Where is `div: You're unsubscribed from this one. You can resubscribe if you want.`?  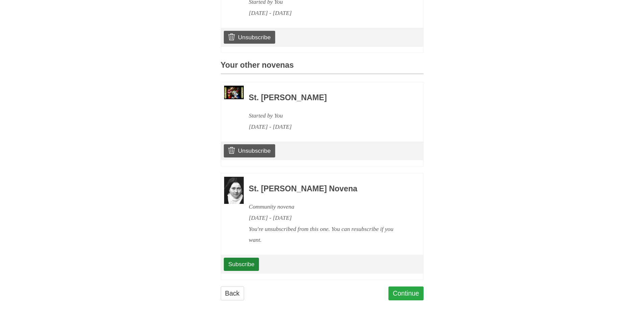
div: You're unsubscribed from this one. You can resubscribe if you want. is located at coordinates (327, 235).